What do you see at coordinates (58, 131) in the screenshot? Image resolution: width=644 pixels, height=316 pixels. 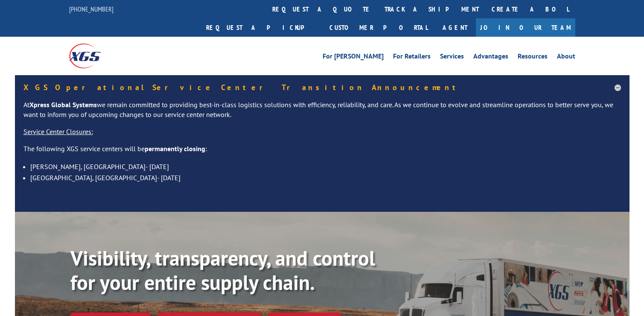 I see `u: Service Center Closures:` at bounding box center [58, 131].